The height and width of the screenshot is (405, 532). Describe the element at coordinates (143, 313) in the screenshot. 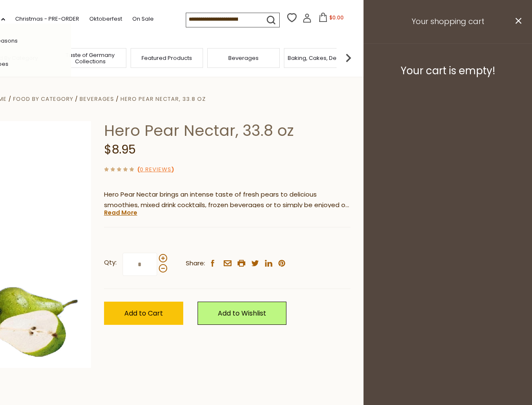

I see `button: Add to Cart` at that location.